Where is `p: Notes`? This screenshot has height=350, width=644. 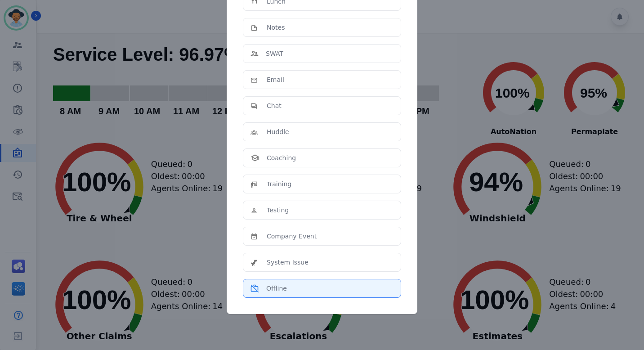 p: Notes is located at coordinates (276, 27).